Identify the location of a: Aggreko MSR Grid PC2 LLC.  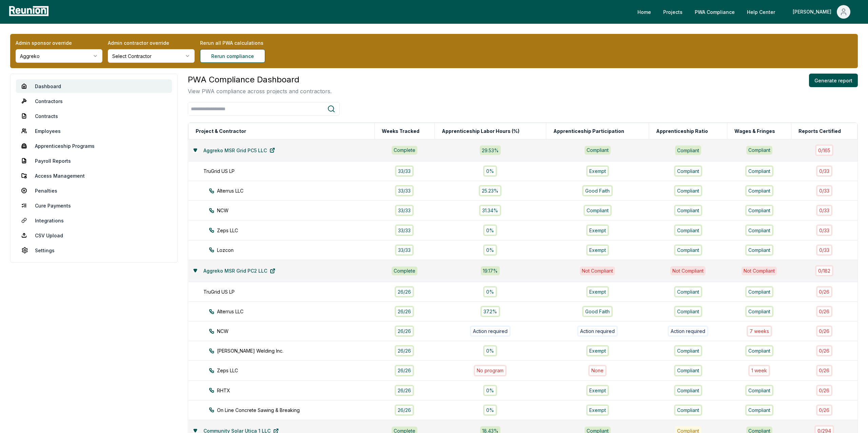
(239, 271).